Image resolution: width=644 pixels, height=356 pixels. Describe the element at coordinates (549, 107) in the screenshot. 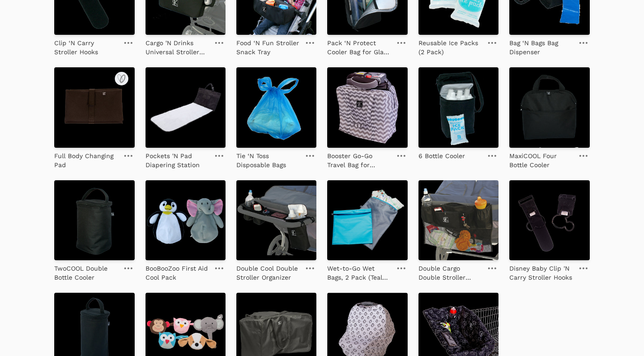

I see `img: MaxiCOOL Four Bottle Cooler` at that location.